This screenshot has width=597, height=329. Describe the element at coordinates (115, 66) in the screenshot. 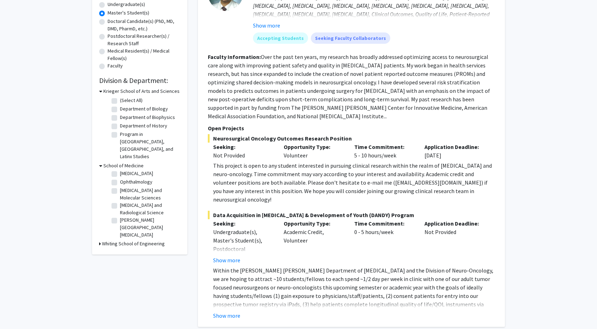

I see `label: Faculty` at that location.